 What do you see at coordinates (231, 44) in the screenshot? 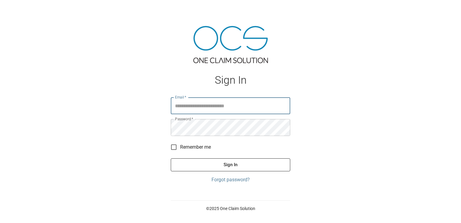
I see `img: ocs-logo-tra.png` at bounding box center [231, 44].